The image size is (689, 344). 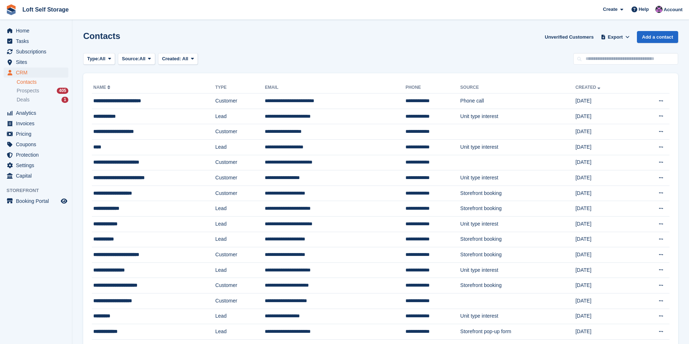 I want to click on button: Created: All, so click(x=178, y=59).